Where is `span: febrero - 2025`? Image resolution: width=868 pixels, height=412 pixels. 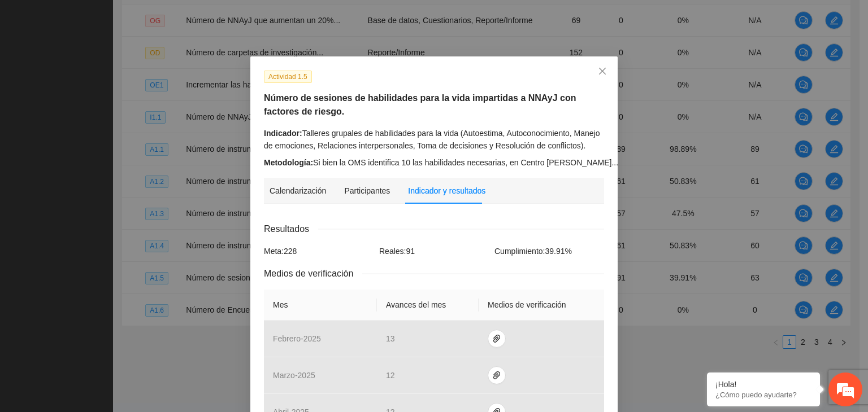 span: febrero - 2025 is located at coordinates (297, 339).